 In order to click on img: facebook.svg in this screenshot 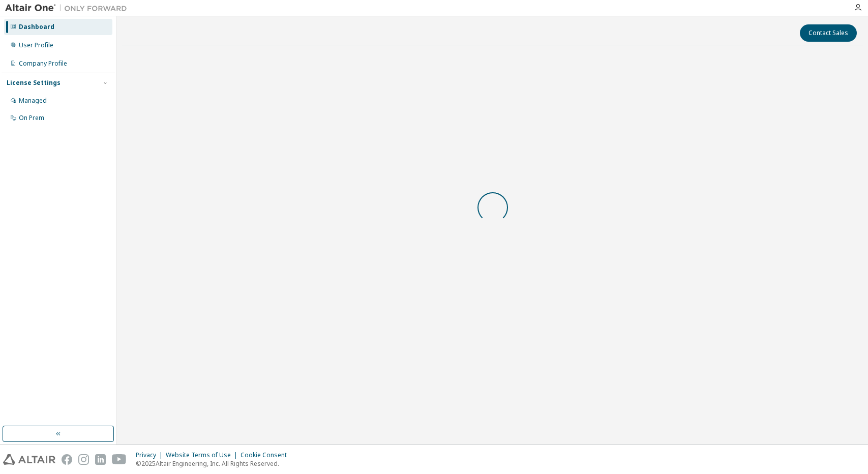, I will do `click(67, 459)`.